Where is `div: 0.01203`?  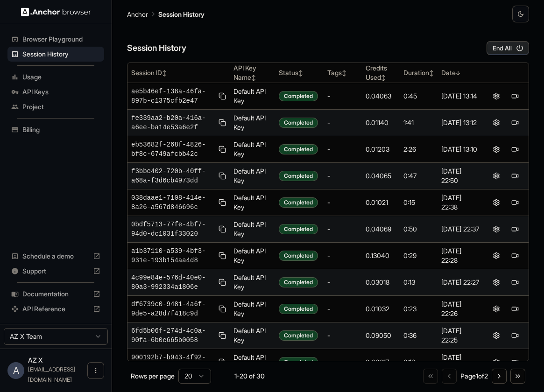 div: 0.01203 is located at coordinates (381, 149).